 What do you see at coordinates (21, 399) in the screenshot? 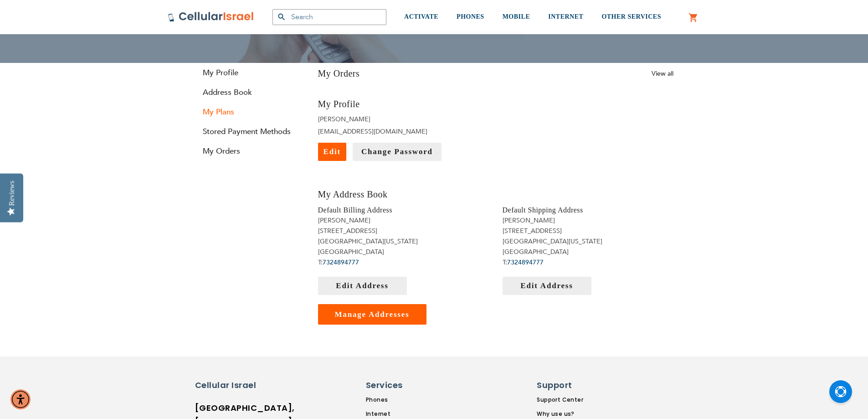
I see `div: Accessibility Menu` at bounding box center [21, 399].